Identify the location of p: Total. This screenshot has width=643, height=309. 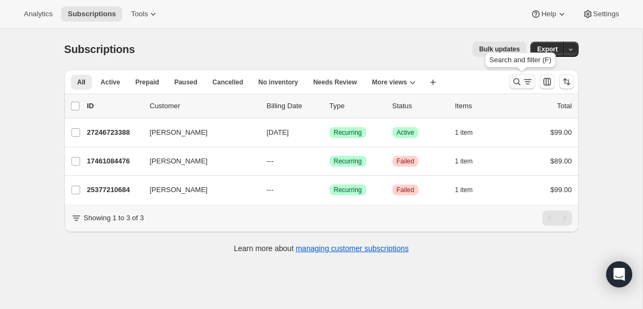
(564, 106).